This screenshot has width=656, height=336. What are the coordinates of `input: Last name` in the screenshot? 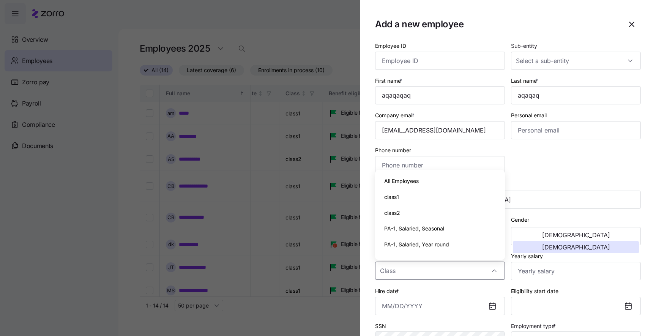 It's located at (576, 95).